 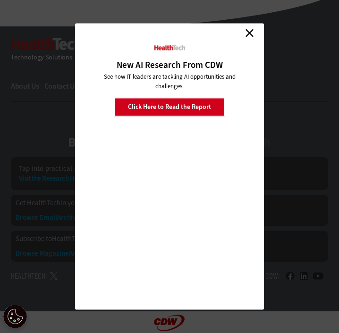 I want to click on h3: New AI Research From CDW, so click(x=170, y=65).